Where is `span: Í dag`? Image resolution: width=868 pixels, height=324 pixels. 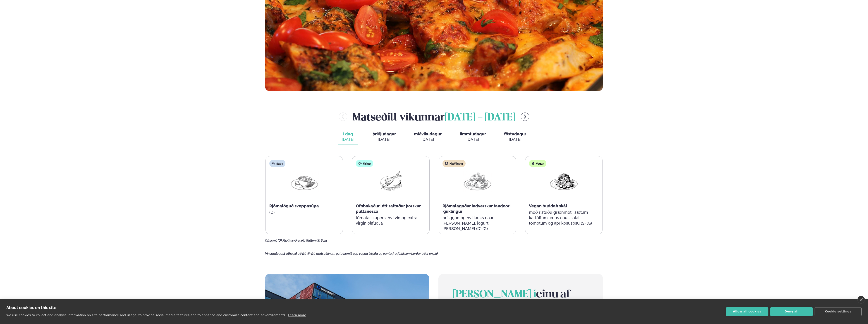 span: Í dag is located at coordinates (348, 134).